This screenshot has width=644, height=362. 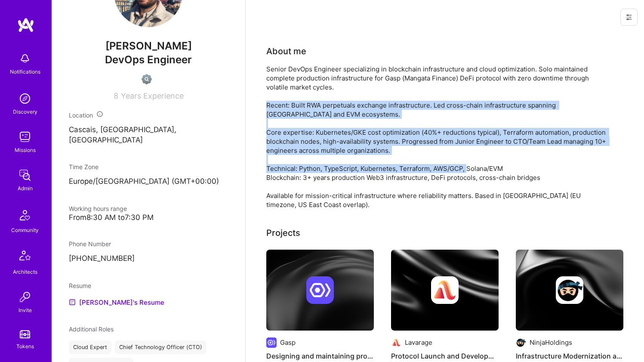 What do you see at coordinates (438, 137) in the screenshot?
I see `div: Senior DevOps Engineer specializing in blockchain infrastructure and cloud optimization. Solo mai...` at bounding box center [438, 137].